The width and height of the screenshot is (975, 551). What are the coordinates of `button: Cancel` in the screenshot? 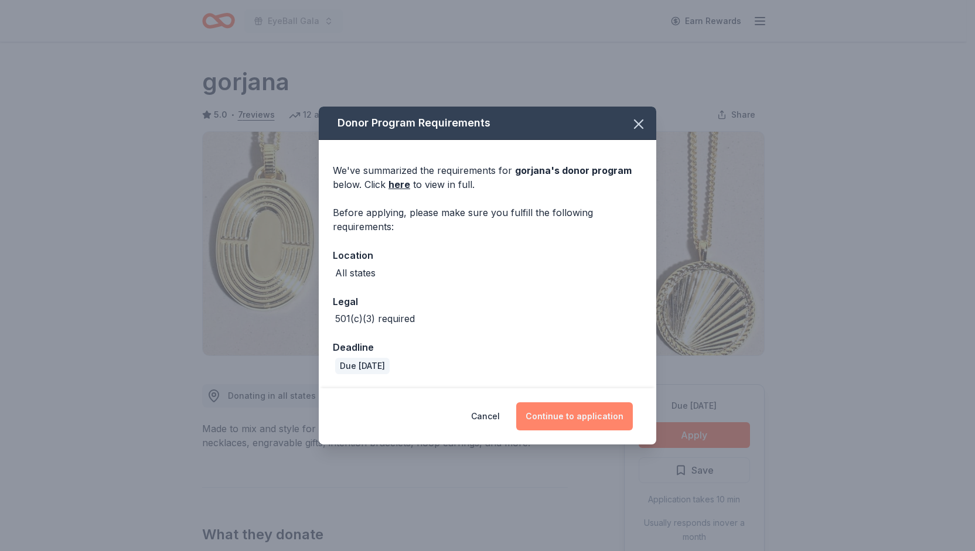 It's located at (485, 416).